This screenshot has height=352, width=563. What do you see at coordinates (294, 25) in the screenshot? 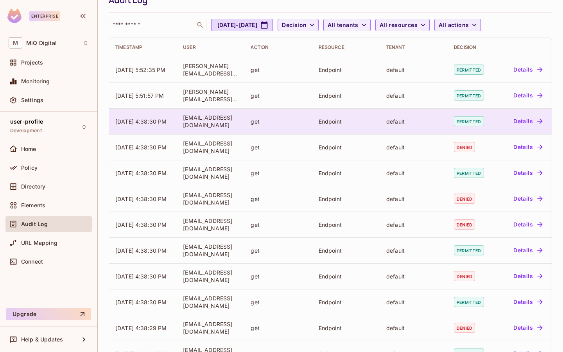
I see `span: Decision` at bounding box center [294, 25].